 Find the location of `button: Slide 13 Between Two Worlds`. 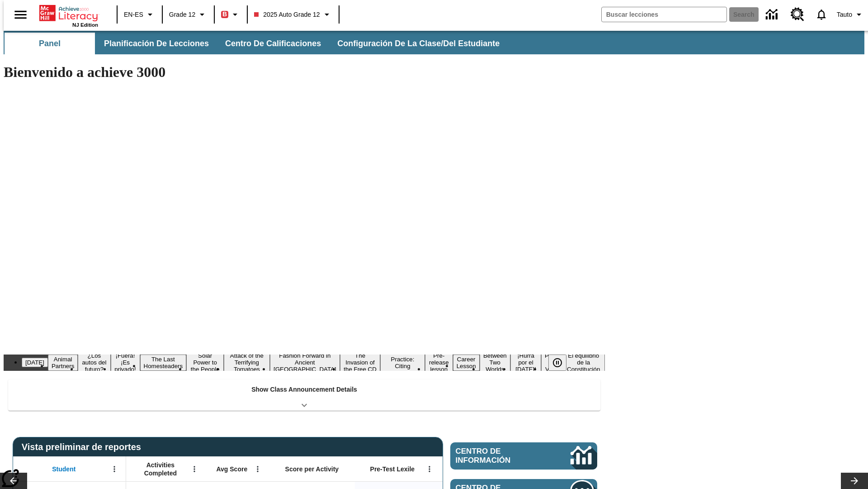

button: Slide 13 Between Two Worlds is located at coordinates (495, 362).